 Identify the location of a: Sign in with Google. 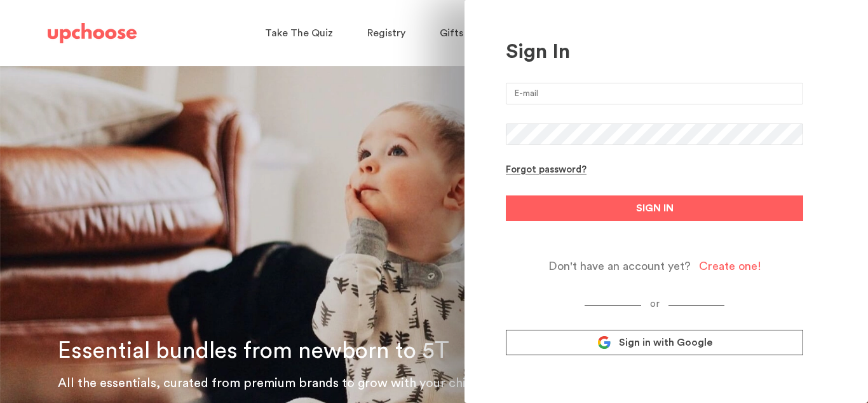
(654, 342).